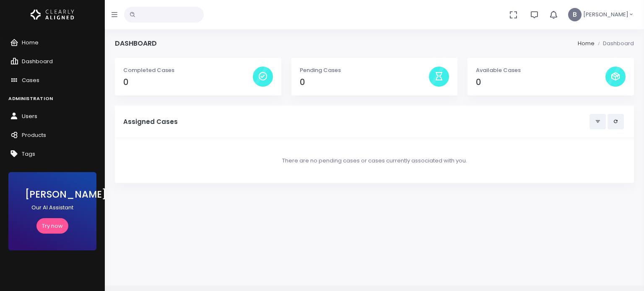 This screenshot has height=291, width=644. I want to click on h5: Assigned Cases, so click(357, 122).